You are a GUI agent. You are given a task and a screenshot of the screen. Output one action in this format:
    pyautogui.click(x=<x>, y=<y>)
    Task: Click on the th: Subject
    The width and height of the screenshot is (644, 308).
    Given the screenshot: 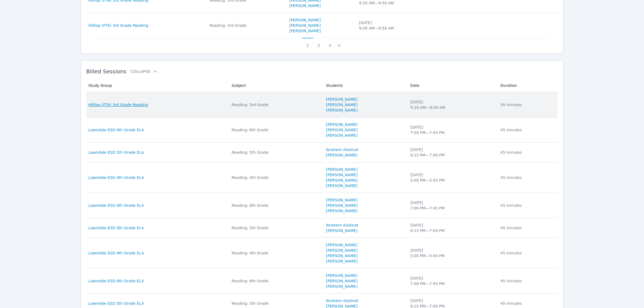 What is the action you would take?
    pyautogui.click(x=275, y=86)
    